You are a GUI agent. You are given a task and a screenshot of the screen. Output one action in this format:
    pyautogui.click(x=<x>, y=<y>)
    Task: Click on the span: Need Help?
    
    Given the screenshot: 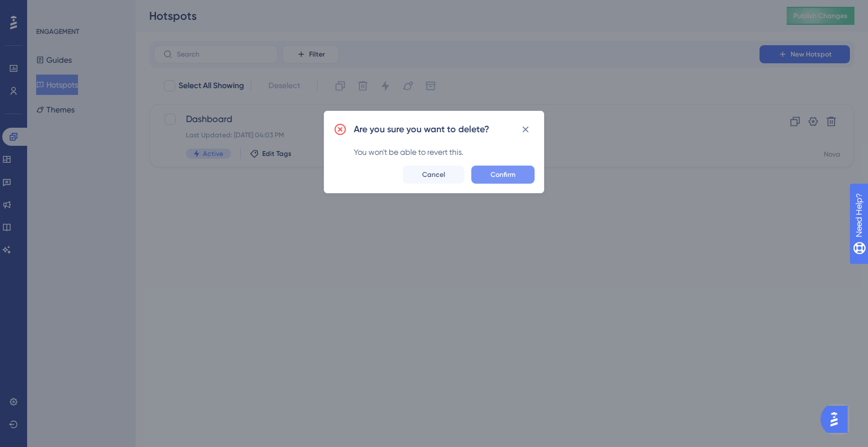 What is the action you would take?
    pyautogui.click(x=48, y=10)
    